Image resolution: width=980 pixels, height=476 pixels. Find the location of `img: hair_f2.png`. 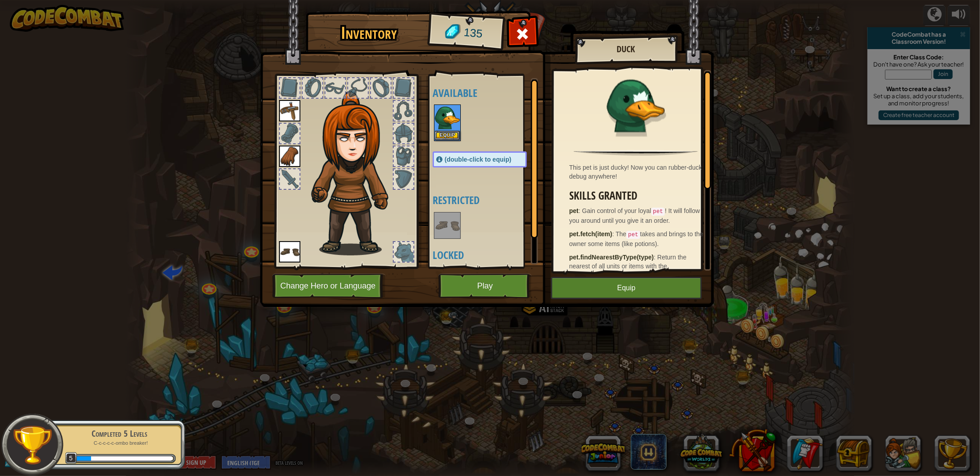

img: hair_f2.png is located at coordinates (356, 173).